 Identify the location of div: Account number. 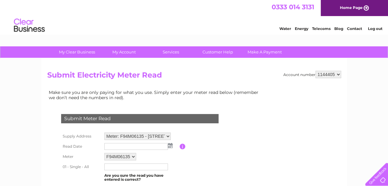
(312, 74).